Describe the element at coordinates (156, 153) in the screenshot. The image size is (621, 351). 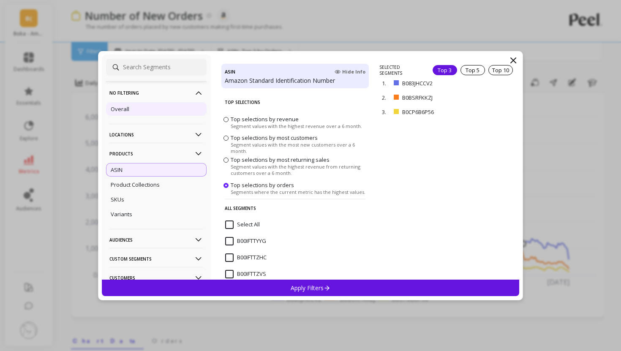
I see `p: Products` at that location.